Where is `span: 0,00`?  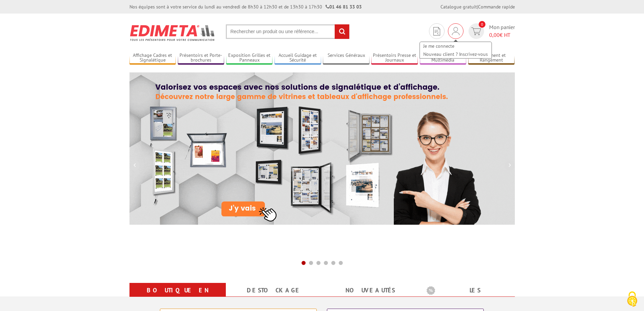 span: 0,00 is located at coordinates (495, 35).